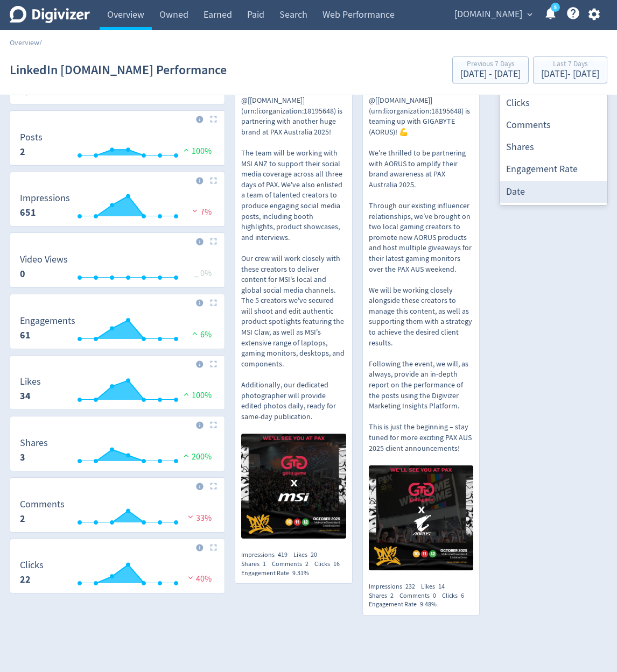  I want to click on dt: Clicks, so click(31, 565).